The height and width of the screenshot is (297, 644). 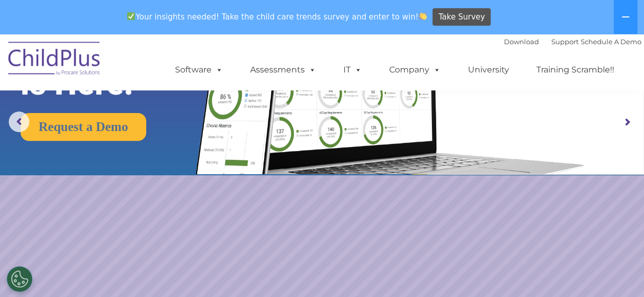 I want to click on a: Schedule A Demo, so click(x=611, y=42).